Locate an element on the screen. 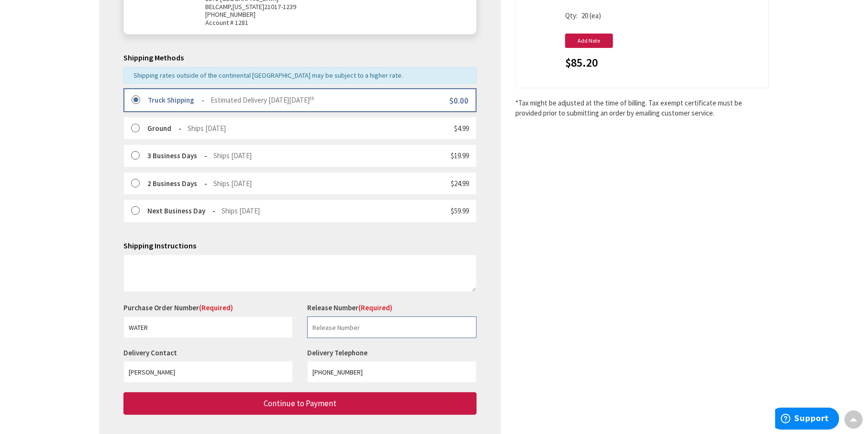 Image resolution: width=868 pixels, height=434 pixels. span: Account # 1281 is located at coordinates (332, 23).